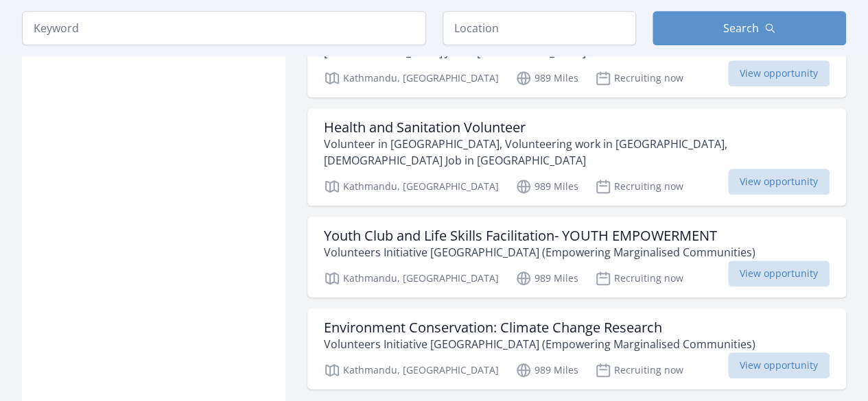 The height and width of the screenshot is (401, 868). I want to click on h3: Health and Sanitation Volunteer, so click(577, 127).